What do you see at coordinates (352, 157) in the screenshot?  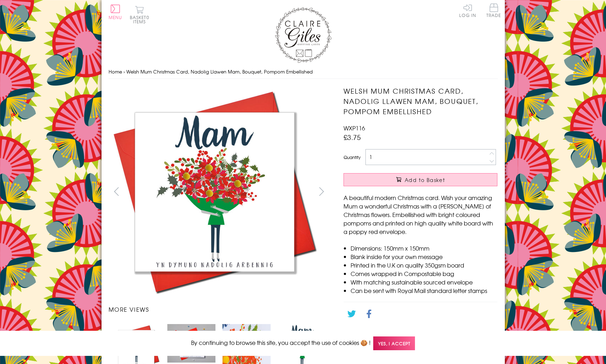 I see `label: Quantity` at bounding box center [352, 157].